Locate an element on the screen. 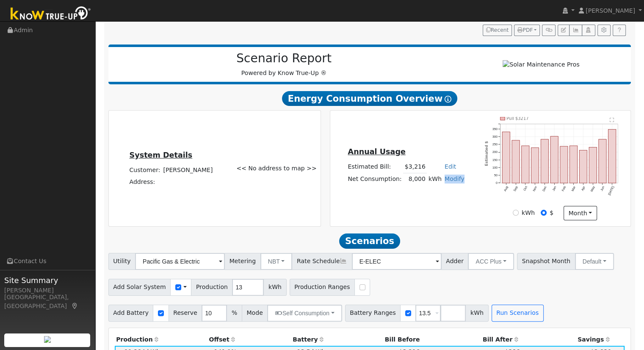  text: Mar is located at coordinates (574, 189).